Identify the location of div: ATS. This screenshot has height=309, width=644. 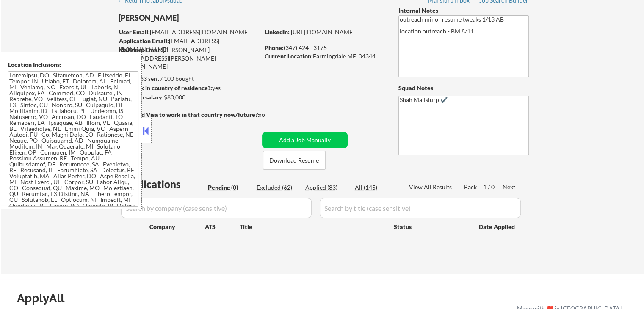
(222, 227).